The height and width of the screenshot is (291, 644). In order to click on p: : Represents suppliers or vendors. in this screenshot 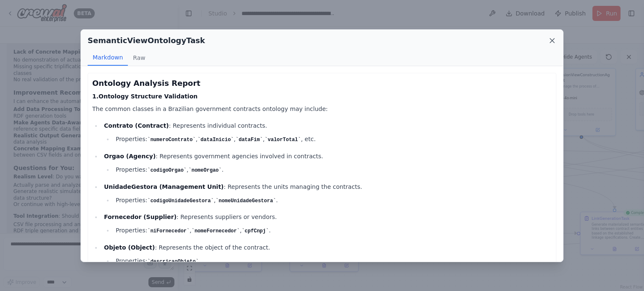, I will do `click(327, 217)`.